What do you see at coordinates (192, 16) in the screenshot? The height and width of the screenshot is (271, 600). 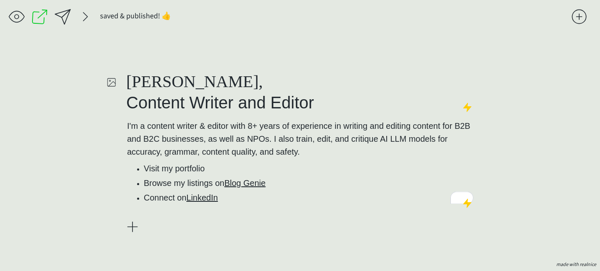 I see `div: saving...` at bounding box center [192, 16].